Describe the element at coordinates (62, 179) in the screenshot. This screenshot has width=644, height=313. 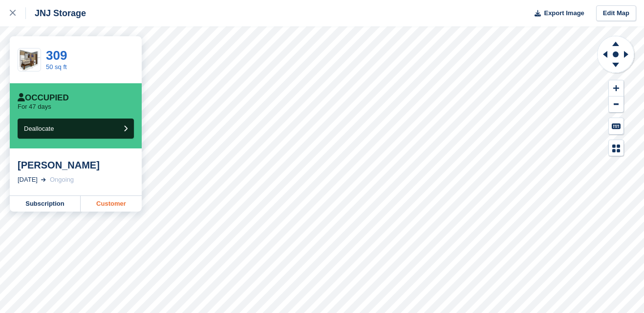
I see `div: Ongoing` at that location.